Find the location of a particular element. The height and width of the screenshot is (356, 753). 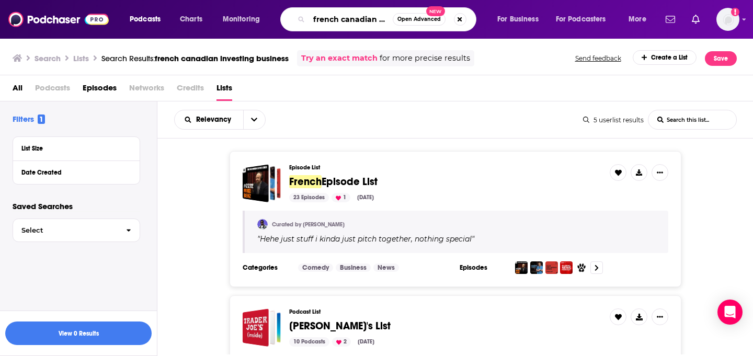

a: French Episode List is located at coordinates (261, 183).